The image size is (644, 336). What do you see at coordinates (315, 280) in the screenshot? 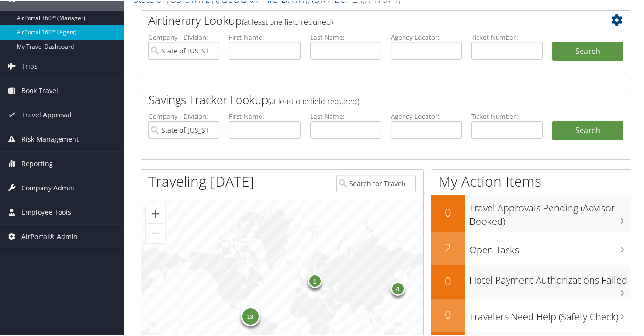
I see `div: 1` at bounding box center [315, 280].